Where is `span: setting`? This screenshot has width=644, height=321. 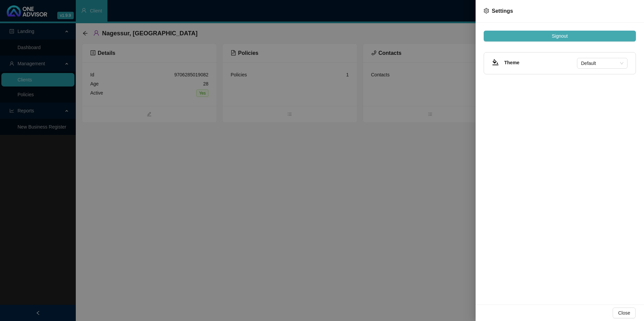
span: setting is located at coordinates (487, 11).